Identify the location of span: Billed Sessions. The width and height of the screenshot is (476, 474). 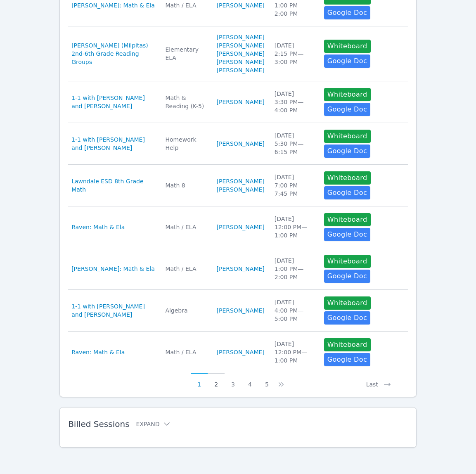
(99, 425).